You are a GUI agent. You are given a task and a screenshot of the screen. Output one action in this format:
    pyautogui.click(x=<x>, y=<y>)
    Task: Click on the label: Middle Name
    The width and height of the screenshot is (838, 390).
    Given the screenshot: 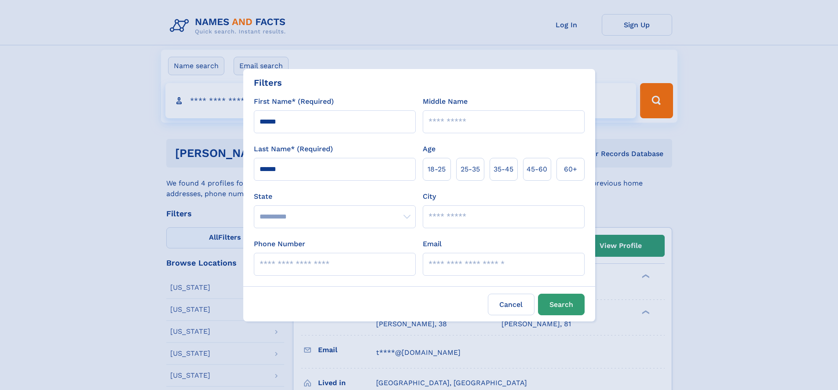 What is the action you would take?
    pyautogui.click(x=445, y=102)
    